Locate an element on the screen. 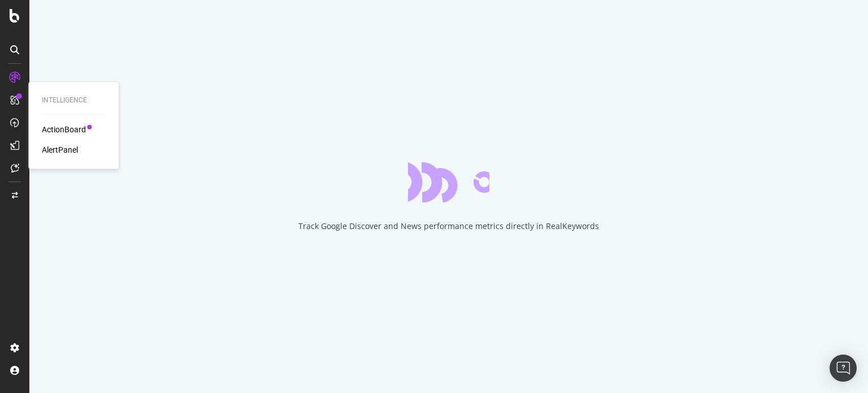 The width and height of the screenshot is (868, 393). a: ActionBoard is located at coordinates (64, 130).